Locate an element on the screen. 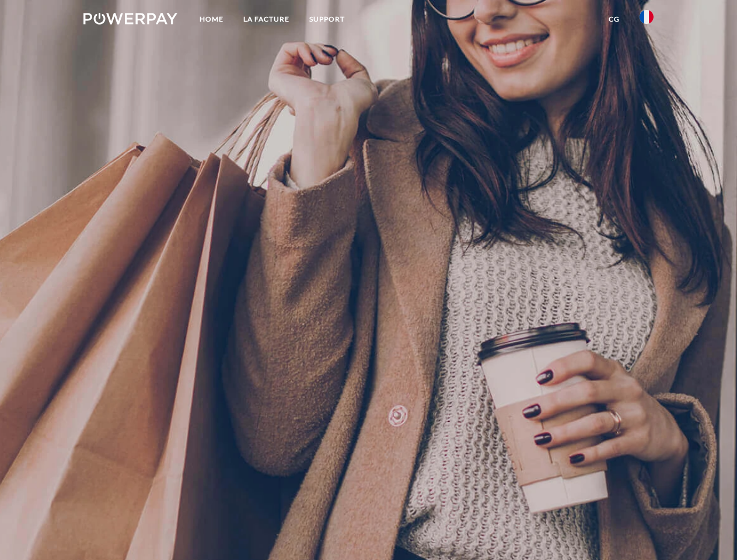  a: CG is located at coordinates (614, 20).